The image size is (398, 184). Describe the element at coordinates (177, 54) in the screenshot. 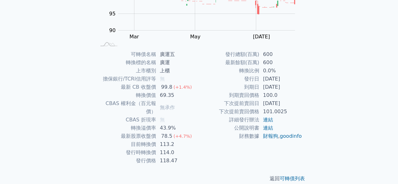

I see `td: 廣運五` at that location.